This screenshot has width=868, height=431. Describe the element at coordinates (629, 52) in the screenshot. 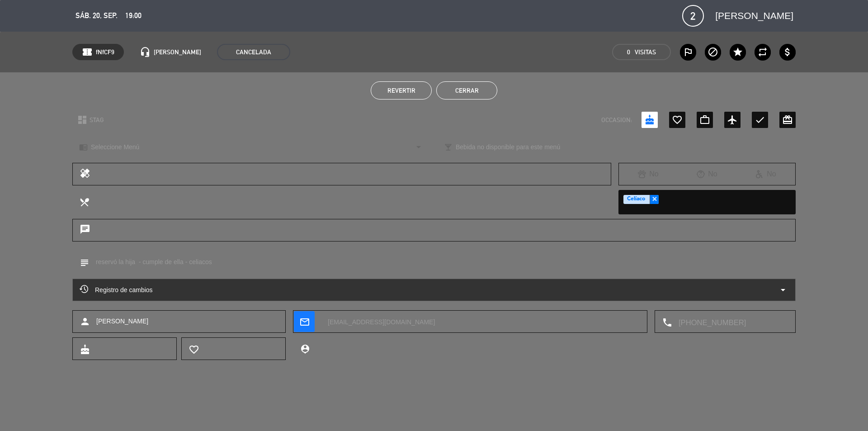

I see `span: 0` at that location.